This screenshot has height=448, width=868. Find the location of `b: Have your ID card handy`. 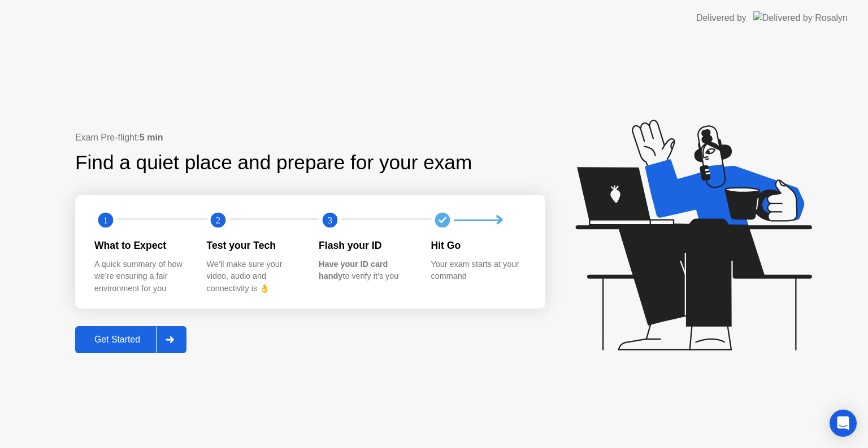

b: Have your ID card handy is located at coordinates (353, 270).